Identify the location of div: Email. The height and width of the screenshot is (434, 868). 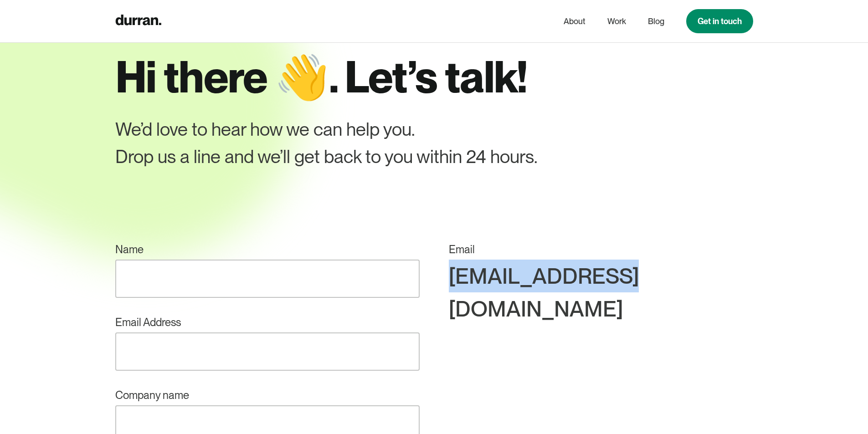
(601, 249).